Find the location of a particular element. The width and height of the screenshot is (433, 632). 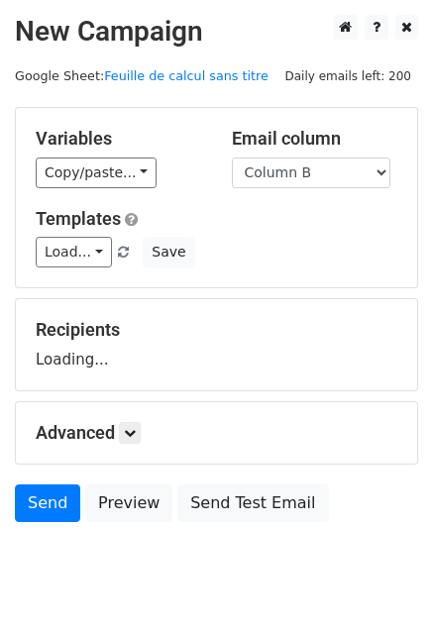

span: Daily emails left: 200 is located at coordinates (348, 76).